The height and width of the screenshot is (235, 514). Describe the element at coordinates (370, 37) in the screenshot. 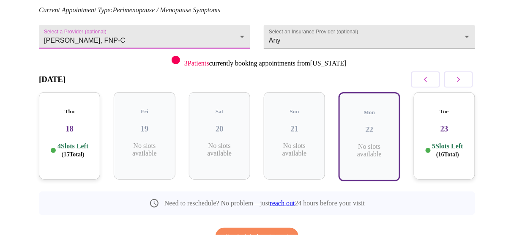

I see `div: Any` at that location.